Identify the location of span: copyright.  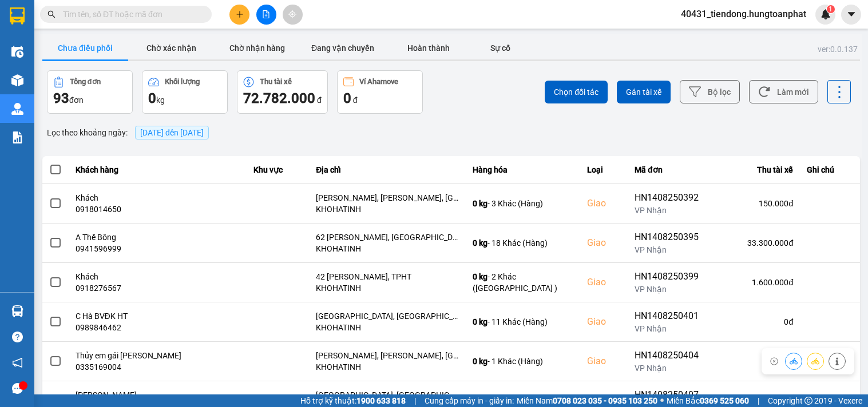
(809, 401).